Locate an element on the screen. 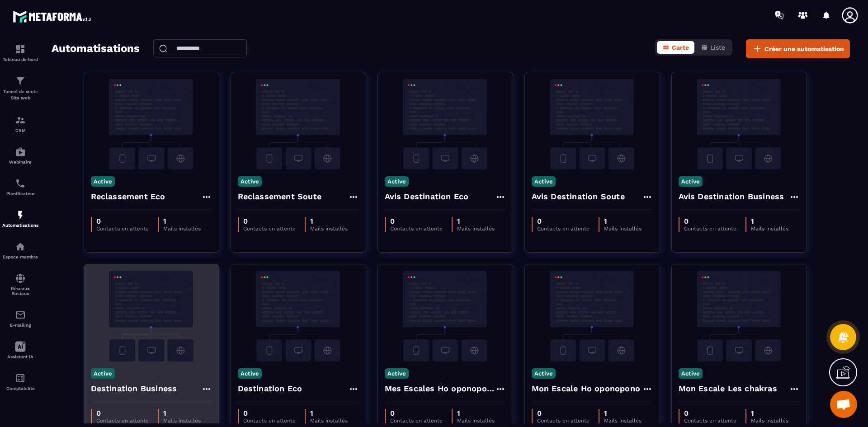 This screenshot has width=868, height=427. a: Assistant IA is located at coordinates (20, 350).